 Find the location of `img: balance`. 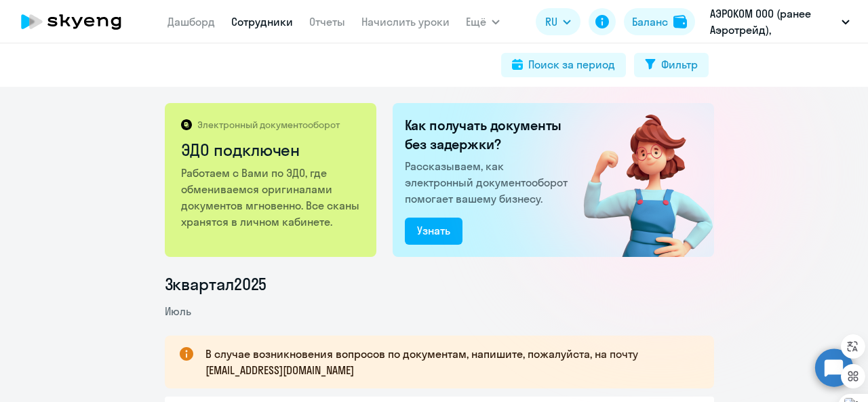

img: balance is located at coordinates (681, 22).